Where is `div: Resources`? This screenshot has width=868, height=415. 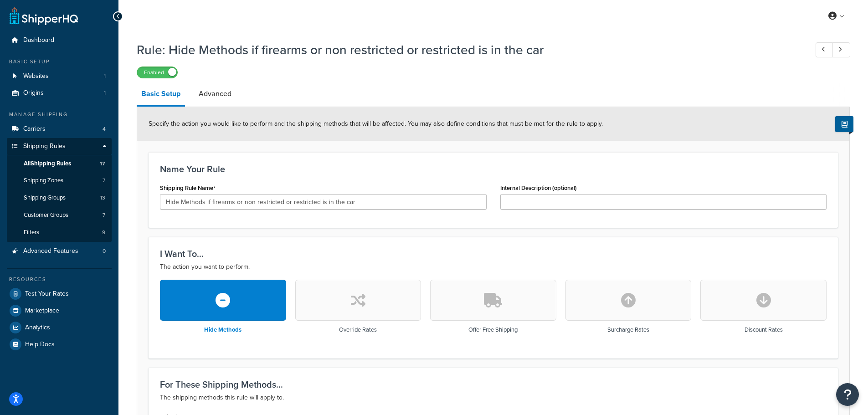
div: Resources is located at coordinates (60, 279).